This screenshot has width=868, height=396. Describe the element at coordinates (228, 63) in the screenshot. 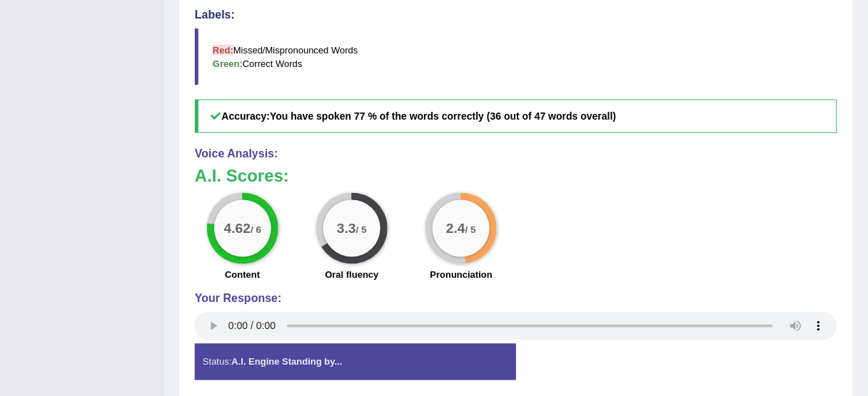

I see `b: Green:` at that location.